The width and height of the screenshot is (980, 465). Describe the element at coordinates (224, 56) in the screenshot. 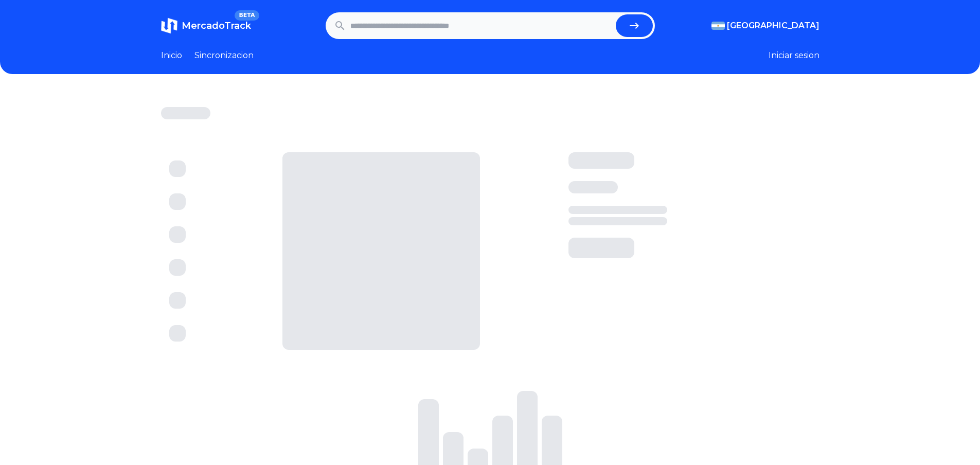

I see `a: Sincronizacion` at that location.